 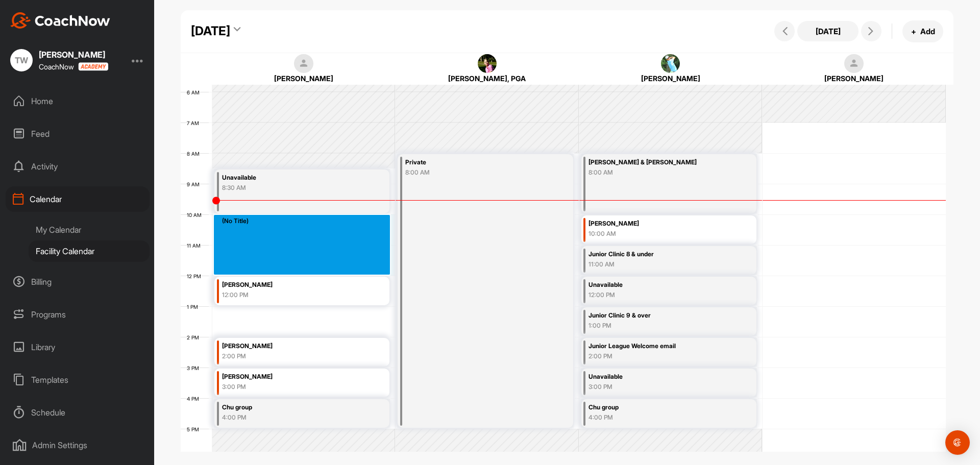 I want to click on div: 8:30 AM, so click(x=290, y=188).